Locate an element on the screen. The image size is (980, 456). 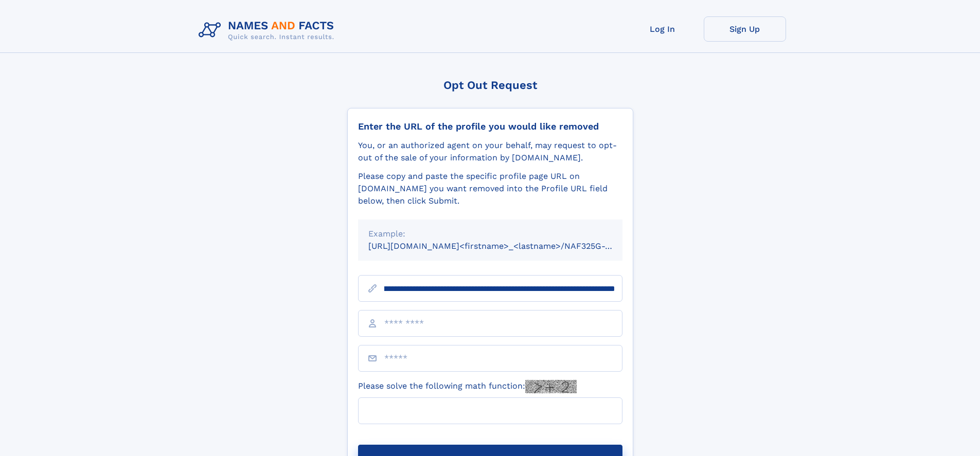
img: Logo Names and Facts is located at coordinates (269, 31).